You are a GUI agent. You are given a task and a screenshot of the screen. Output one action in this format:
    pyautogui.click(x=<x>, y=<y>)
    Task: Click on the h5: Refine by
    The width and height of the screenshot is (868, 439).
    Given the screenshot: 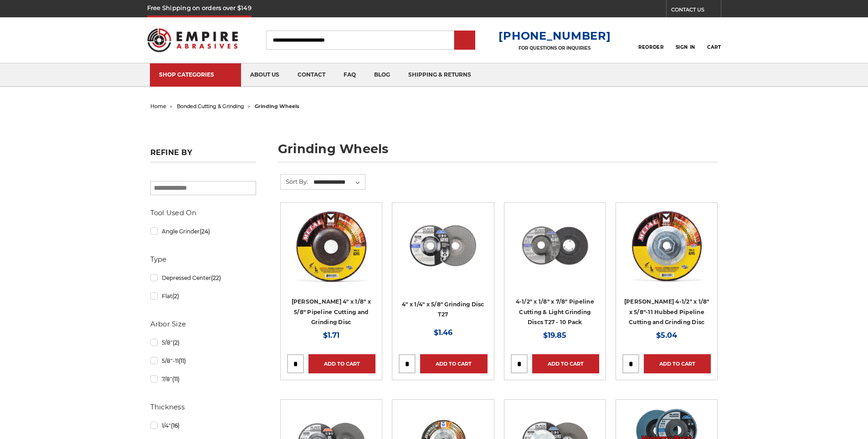 What is the action you would take?
    pyautogui.click(x=203, y=155)
    